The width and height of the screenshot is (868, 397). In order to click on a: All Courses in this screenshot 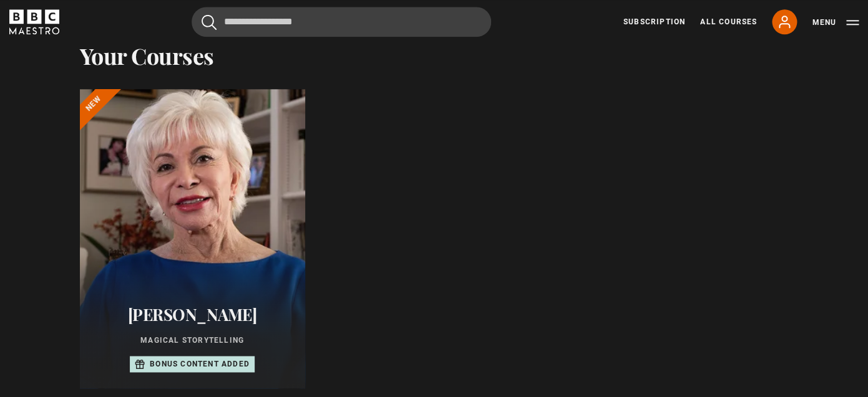, I will do `click(728, 22)`.